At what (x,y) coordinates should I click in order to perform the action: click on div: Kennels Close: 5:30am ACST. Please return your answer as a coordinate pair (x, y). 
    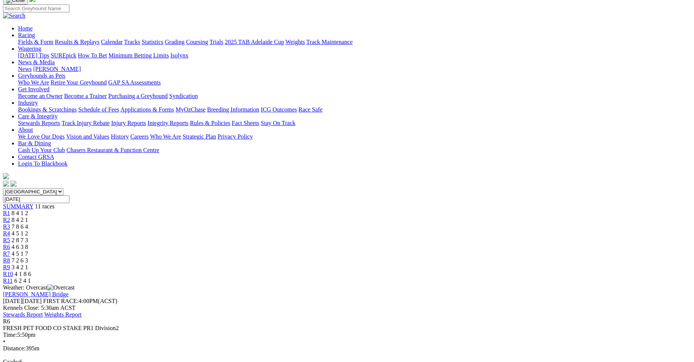
    Looking at the image, I should click on (347, 308).